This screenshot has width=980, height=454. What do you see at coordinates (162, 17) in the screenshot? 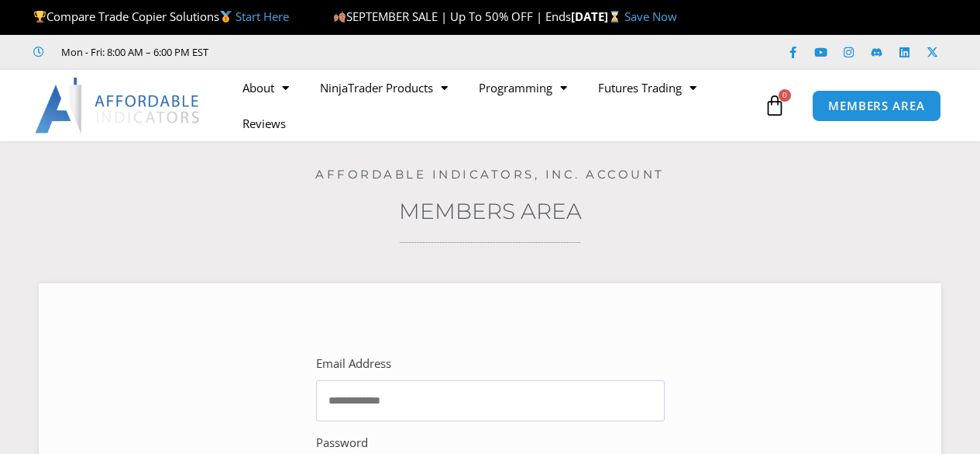
I see `span: Compare Trade Copier Solutions` at bounding box center [162, 17].